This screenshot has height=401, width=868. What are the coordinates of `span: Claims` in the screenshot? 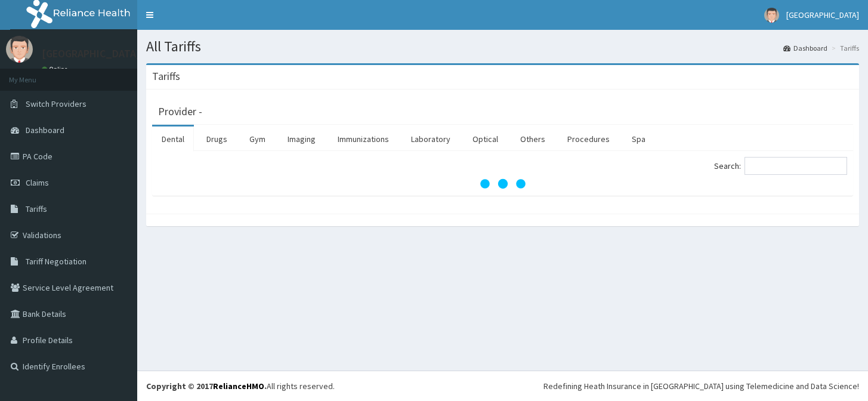 It's located at (37, 183).